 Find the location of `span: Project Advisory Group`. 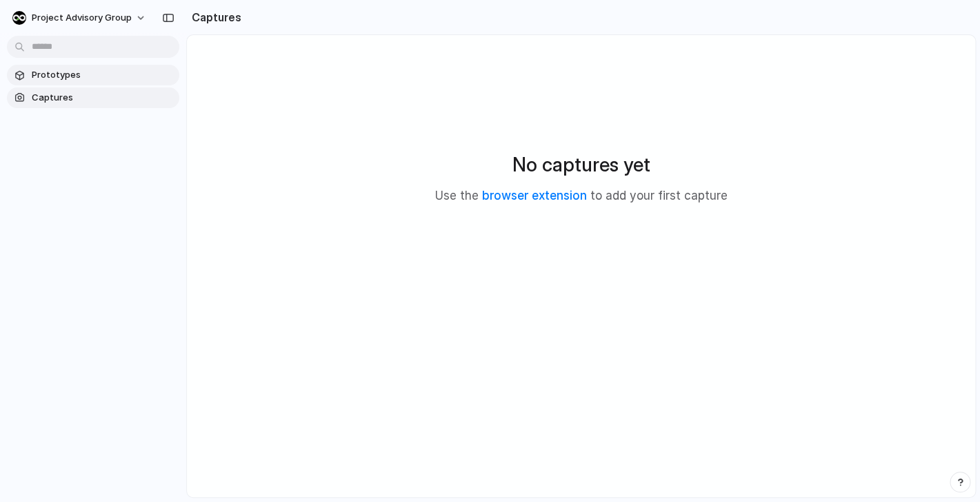

span: Project Advisory Group is located at coordinates (81, 18).